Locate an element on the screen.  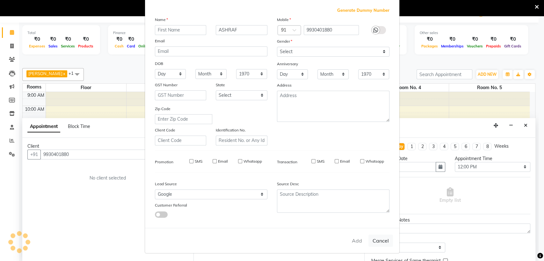
input: Mobile is located at coordinates (331, 30).